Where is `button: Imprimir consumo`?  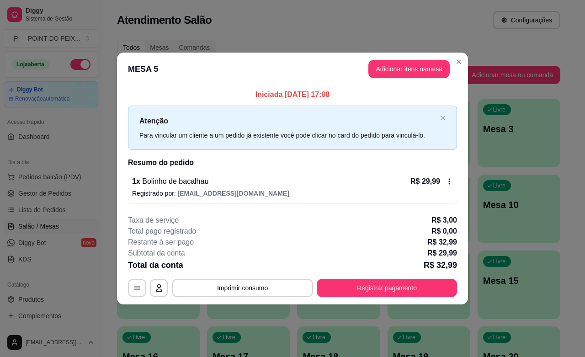 button: Imprimir consumo is located at coordinates (242, 288).